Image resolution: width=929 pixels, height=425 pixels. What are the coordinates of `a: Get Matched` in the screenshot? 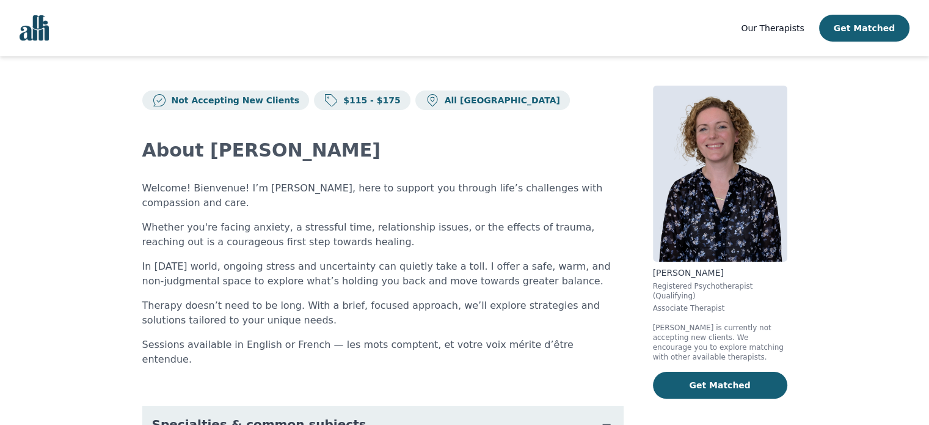 It's located at (865, 28).